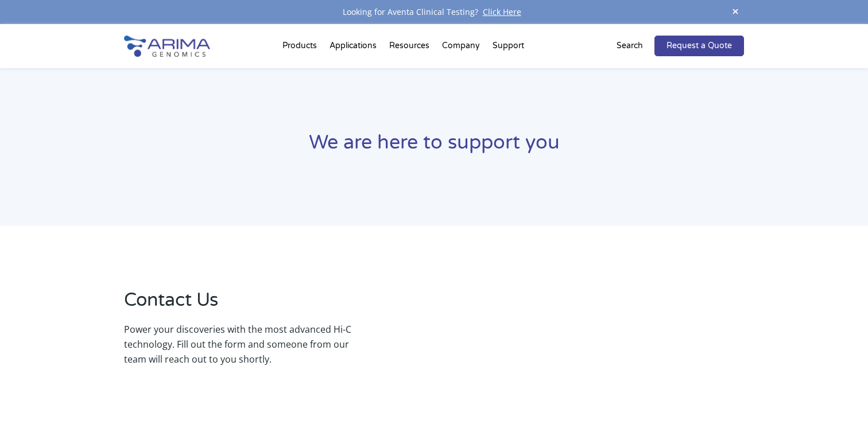 This screenshot has width=868, height=428. I want to click on h1: We are here to support you, so click(434, 147).